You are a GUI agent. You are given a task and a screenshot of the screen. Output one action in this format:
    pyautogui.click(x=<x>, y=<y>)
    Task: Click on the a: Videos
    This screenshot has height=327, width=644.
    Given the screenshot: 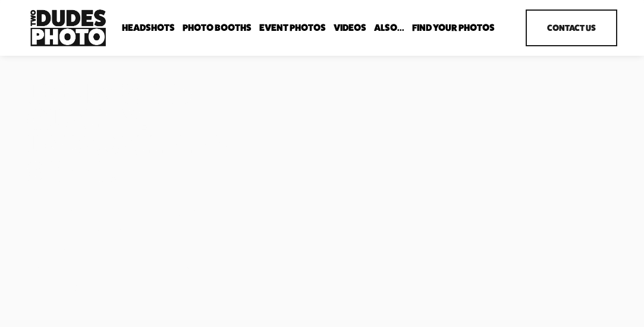 What is the action you would take?
    pyautogui.click(x=349, y=27)
    